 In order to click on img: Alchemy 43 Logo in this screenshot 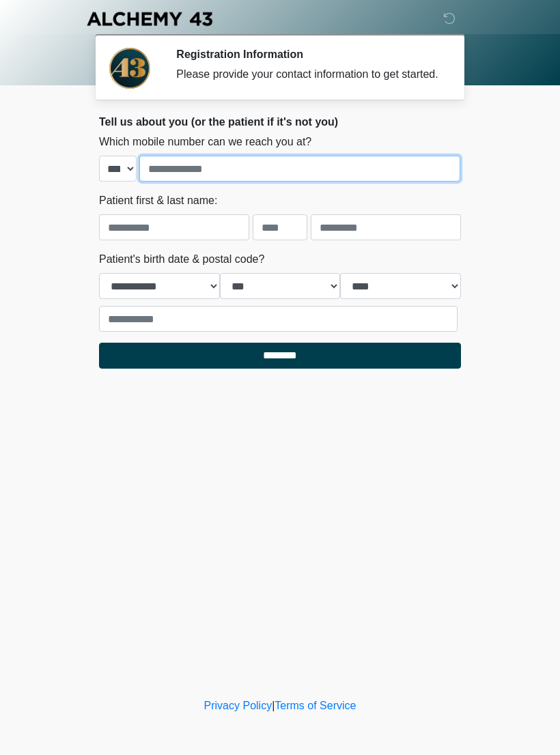, I will do `click(150, 18)`.